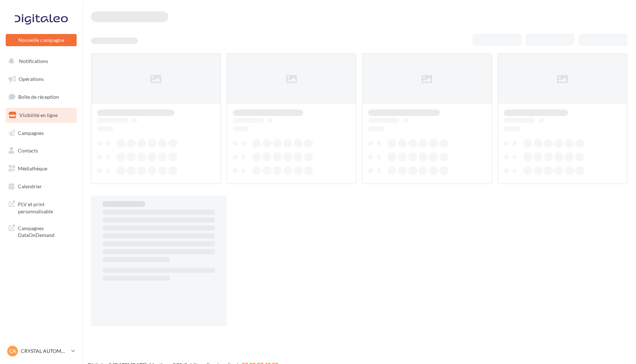 This screenshot has height=364, width=636. Describe the element at coordinates (44, 351) in the screenshot. I see `p: CRYSTAL AUTOMOBILES` at that location.